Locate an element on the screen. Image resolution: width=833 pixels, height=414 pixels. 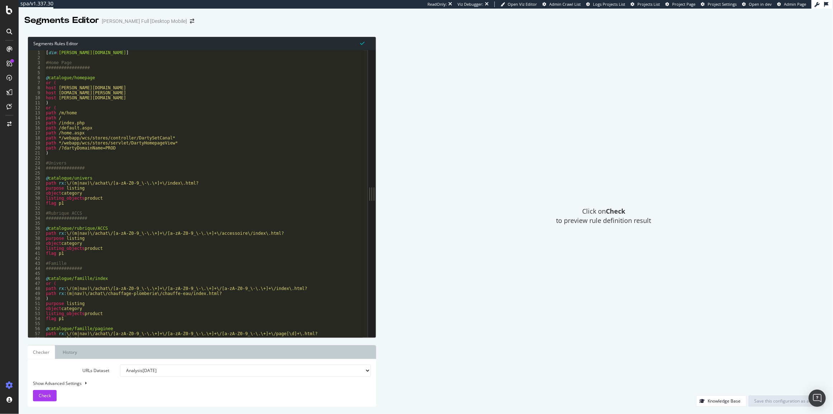
a: Open Viz Editor is located at coordinates (519, 4).